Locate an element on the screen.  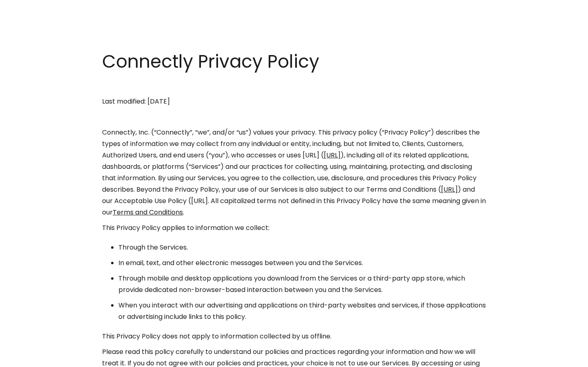
aside: Language selected: English is located at coordinates (29, 358).